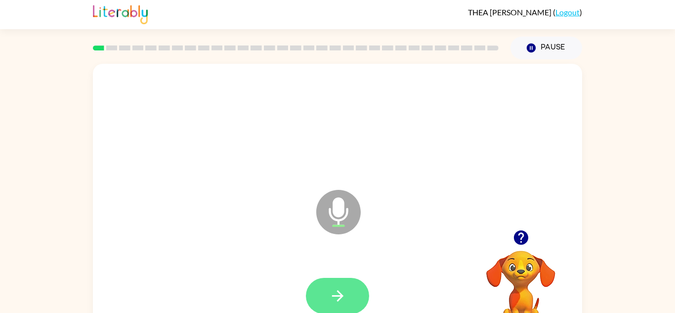 The height and width of the screenshot is (313, 675). I want to click on a: Logout, so click(567, 12).